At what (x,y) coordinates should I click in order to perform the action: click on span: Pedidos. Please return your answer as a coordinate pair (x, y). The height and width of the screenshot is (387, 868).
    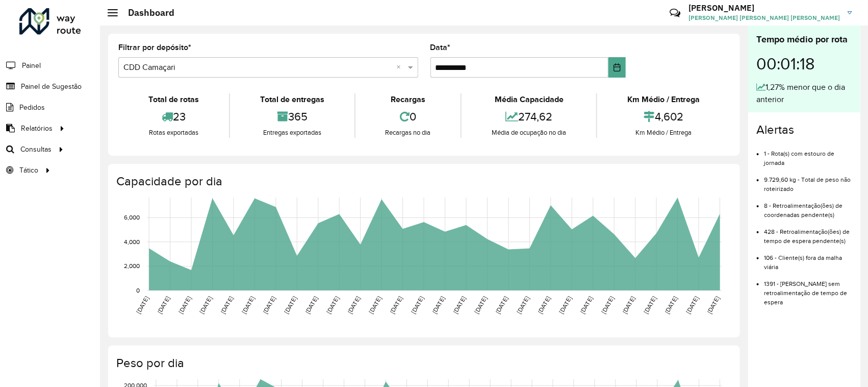
    Looking at the image, I should click on (32, 107).